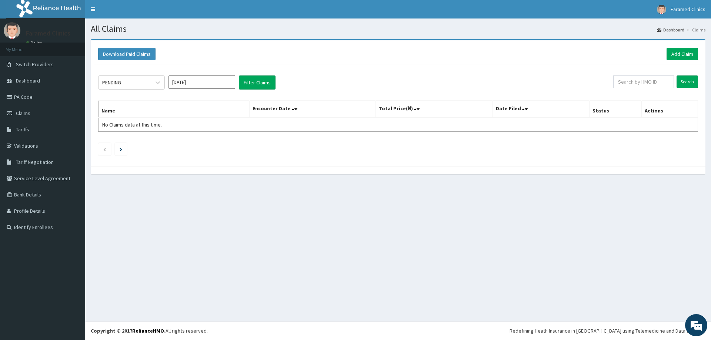  Describe the element at coordinates (35, 162) in the screenshot. I see `span: Tariff Negotiation` at that location.